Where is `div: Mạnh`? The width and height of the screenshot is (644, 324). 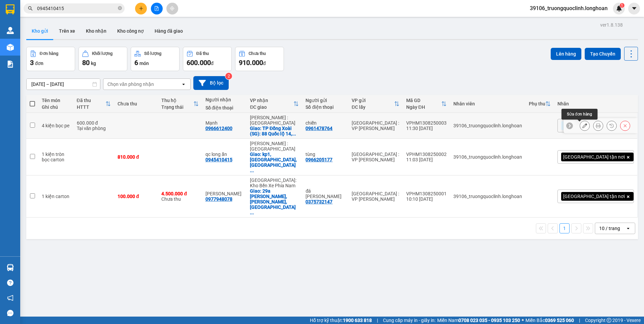 div: Mạnh is located at coordinates (225, 123).